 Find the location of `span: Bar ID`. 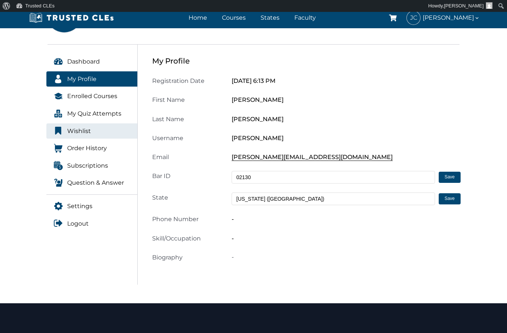

span: Bar ID is located at coordinates (161, 176).